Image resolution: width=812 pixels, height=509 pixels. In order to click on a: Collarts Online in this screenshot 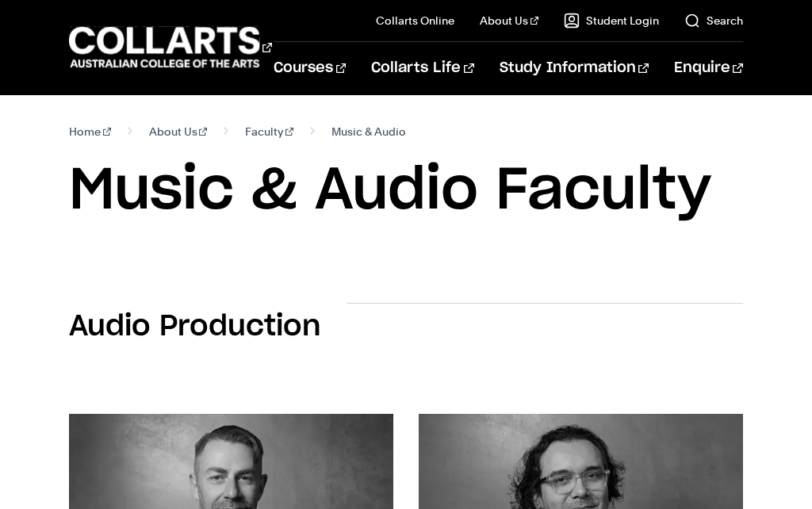, I will do `click(414, 20)`.